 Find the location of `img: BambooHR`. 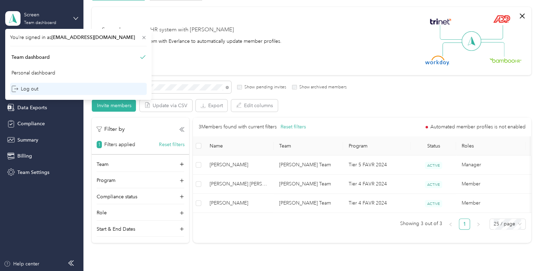

img: BambooHR is located at coordinates (505, 60).